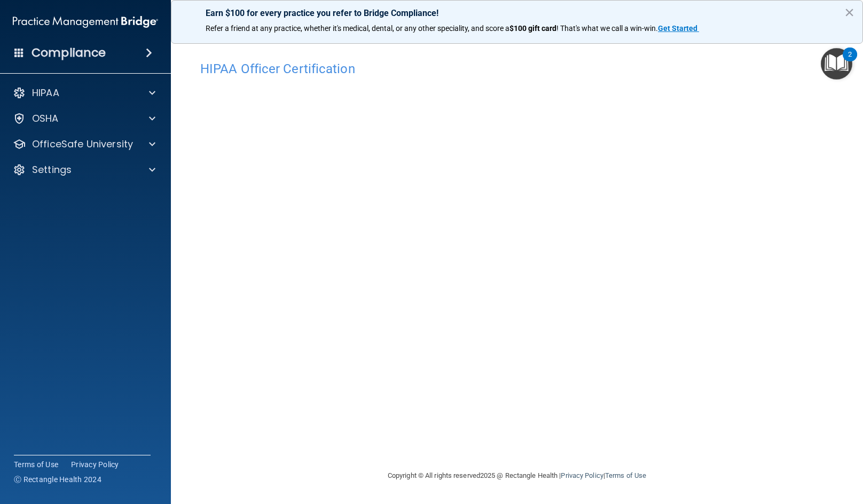  I want to click on div: 2, so click(850, 61).